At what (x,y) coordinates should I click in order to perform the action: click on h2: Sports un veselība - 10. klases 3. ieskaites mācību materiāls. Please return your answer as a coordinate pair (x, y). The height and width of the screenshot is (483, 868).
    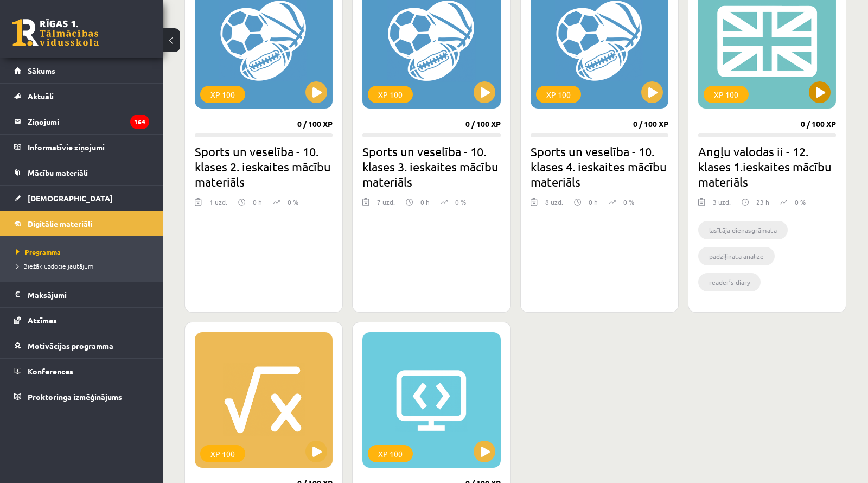
    Looking at the image, I should click on (431, 167).